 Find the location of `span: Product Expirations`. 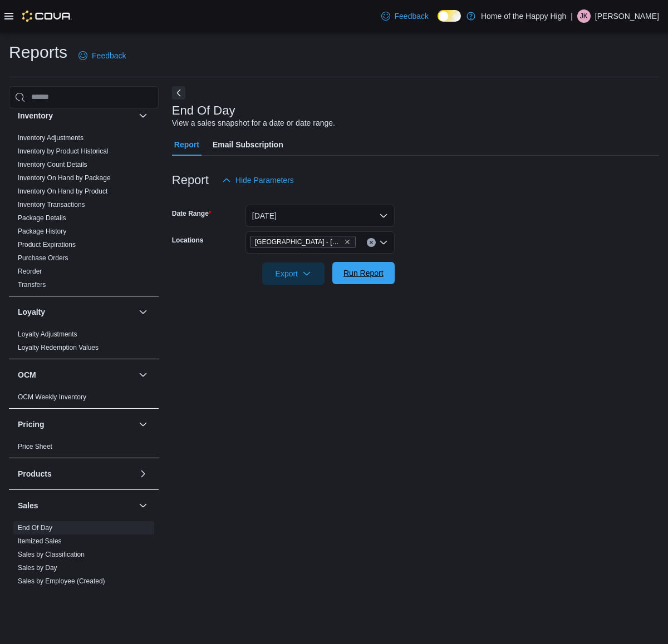

span: Product Expirations is located at coordinates (46, 245).